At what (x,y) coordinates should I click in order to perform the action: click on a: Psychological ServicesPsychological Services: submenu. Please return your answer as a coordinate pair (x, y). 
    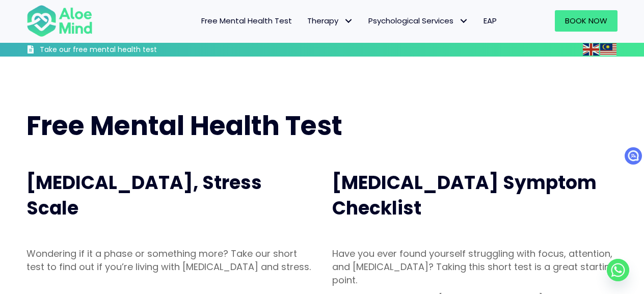
    Looking at the image, I should click on (418, 21).